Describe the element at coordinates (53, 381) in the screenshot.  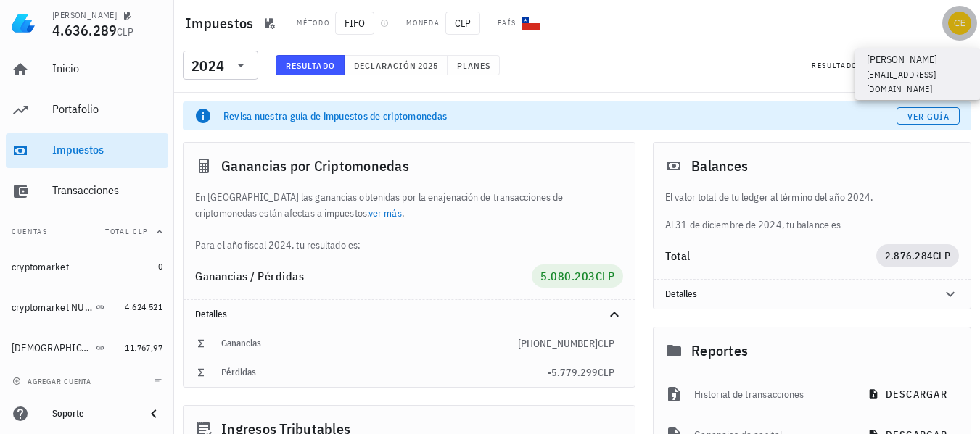
I see `button: agregar cuenta` at that location.